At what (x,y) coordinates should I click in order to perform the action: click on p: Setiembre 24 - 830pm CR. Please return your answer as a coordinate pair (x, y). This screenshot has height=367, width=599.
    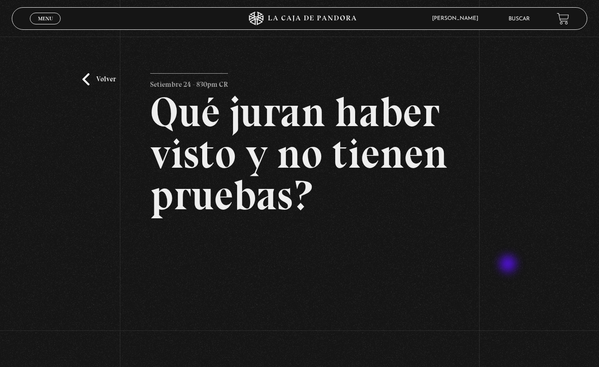
    Looking at the image, I should click on (189, 82).